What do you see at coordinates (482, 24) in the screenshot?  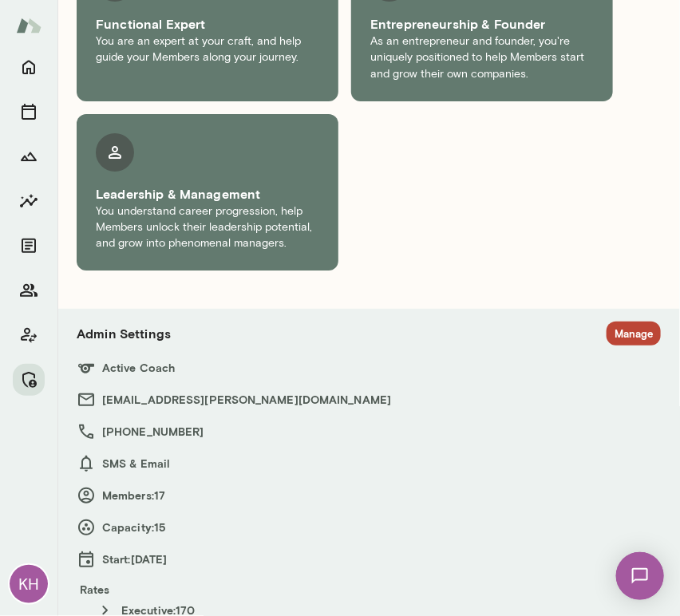 I see `h6: Entrepreneurship & Founder` at bounding box center [482, 24].